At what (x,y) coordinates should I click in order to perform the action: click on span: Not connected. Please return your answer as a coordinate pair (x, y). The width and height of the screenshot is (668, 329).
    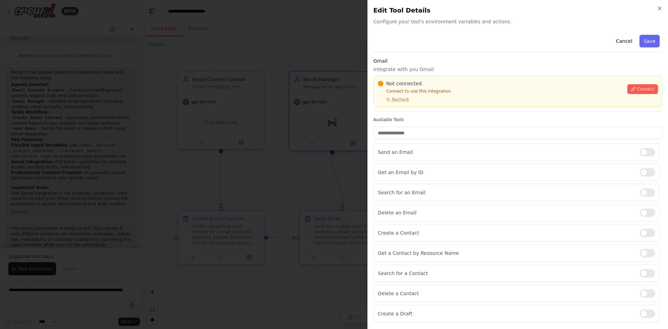
    Looking at the image, I should click on (404, 84).